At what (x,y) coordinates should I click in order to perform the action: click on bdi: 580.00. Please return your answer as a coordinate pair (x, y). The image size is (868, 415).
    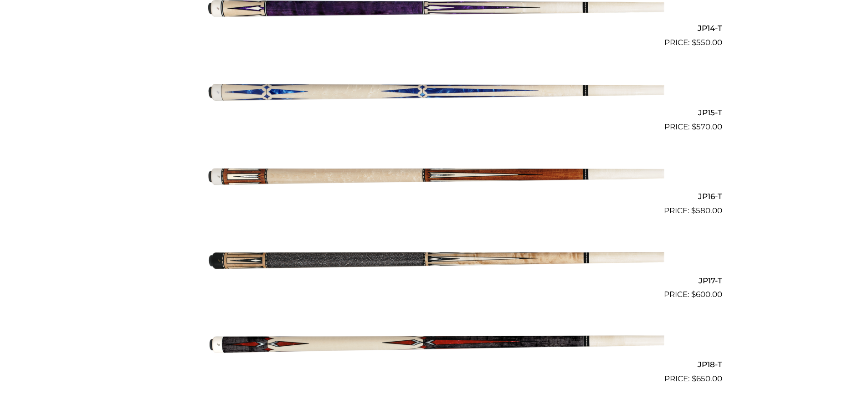
    Looking at the image, I should click on (707, 211).